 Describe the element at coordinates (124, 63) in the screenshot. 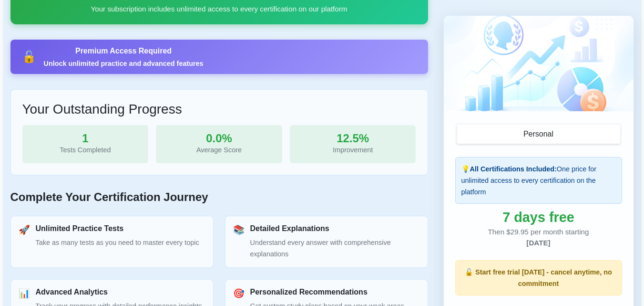

I see `div: Unlock unlimited practice and advanced features` at that location.